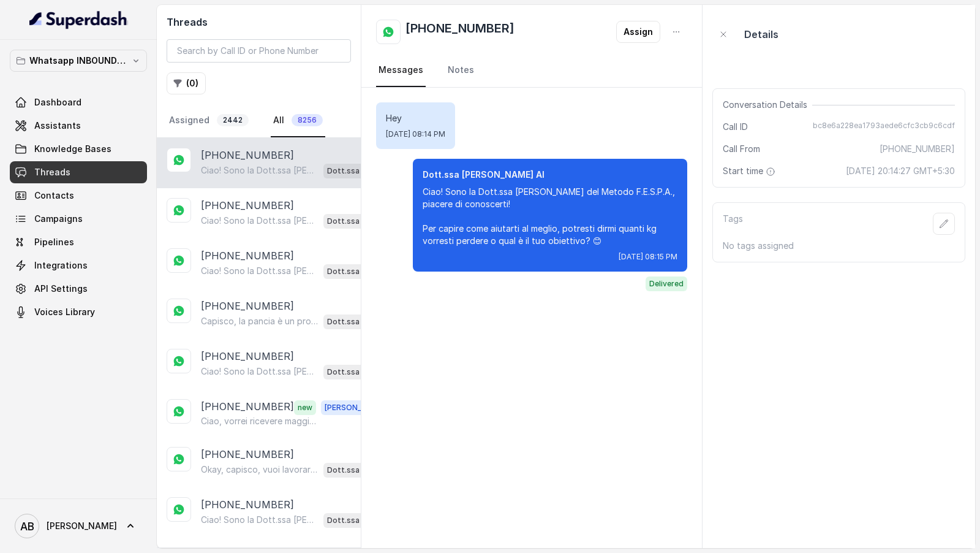 The width and height of the screenshot is (980, 553). I want to click on p: Tags, so click(732, 224).